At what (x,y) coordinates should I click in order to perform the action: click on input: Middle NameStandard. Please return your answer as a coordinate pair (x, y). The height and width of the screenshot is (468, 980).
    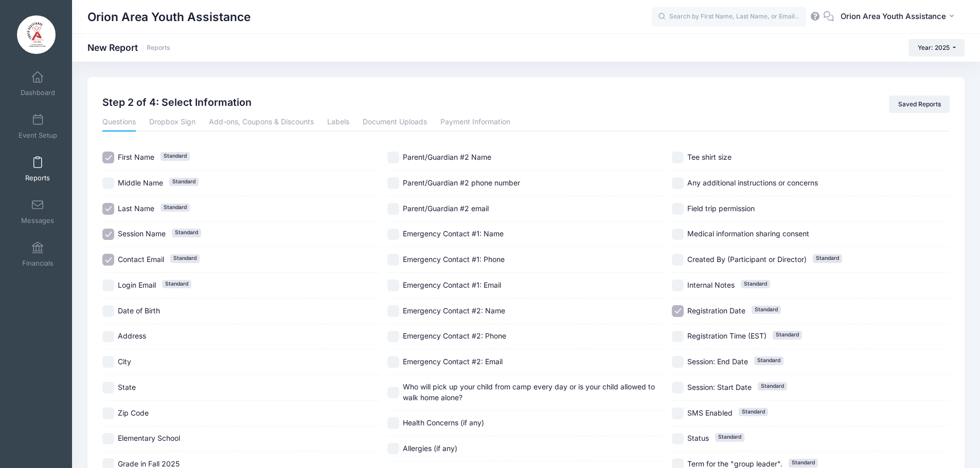
    Looking at the image, I should click on (108, 183).